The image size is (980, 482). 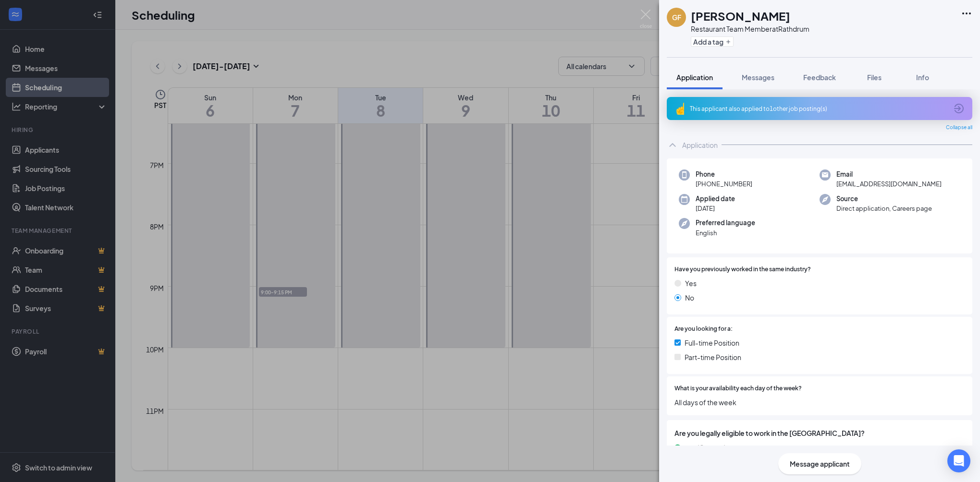 What do you see at coordinates (691, 284) in the screenshot?
I see `span: Yes` at bounding box center [691, 284].